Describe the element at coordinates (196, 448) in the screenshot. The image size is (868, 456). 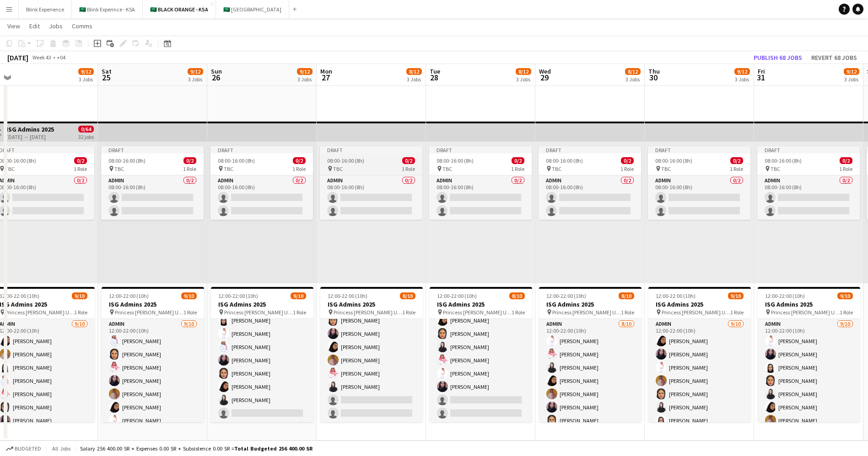
I see `div: Salary 256 400.00 SR + Expenses 0.00 SR + Subsistence 0.00 SR =` at that location.